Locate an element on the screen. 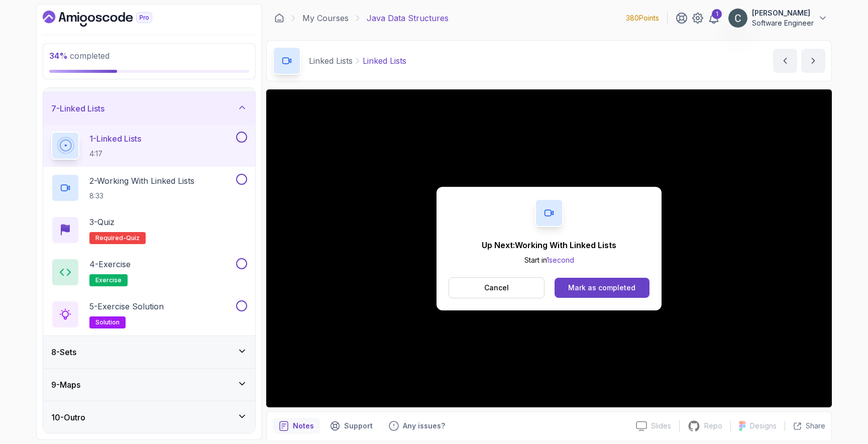  button: 5-Exercise Solutionsolution is located at coordinates (149, 315).